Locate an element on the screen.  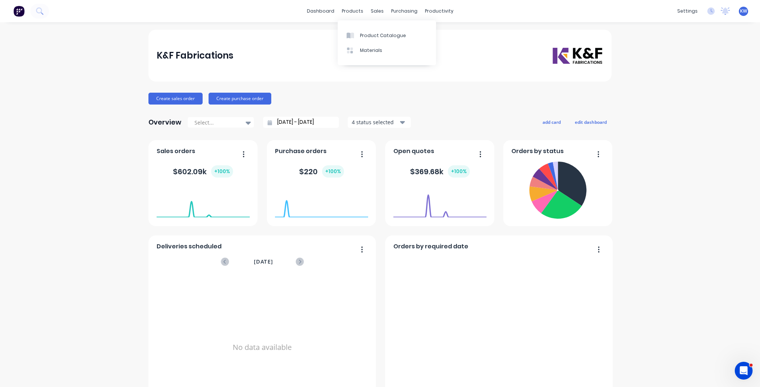
span: Open quotes is located at coordinates (414, 151).